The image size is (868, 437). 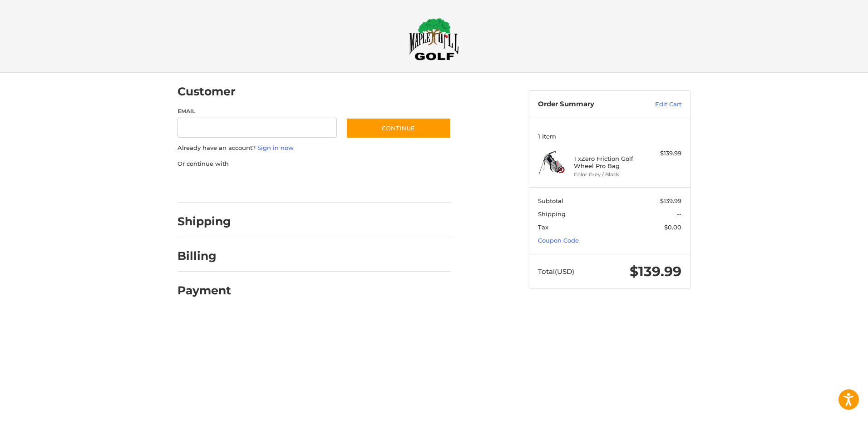 I want to click on div: $139.99, so click(x=663, y=153).